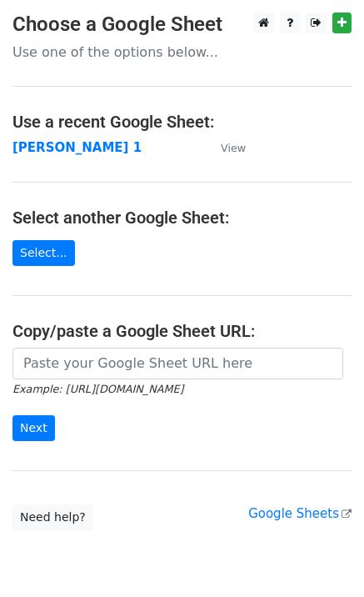 The width and height of the screenshot is (364, 597). I want to click on a: Select..., so click(43, 252).